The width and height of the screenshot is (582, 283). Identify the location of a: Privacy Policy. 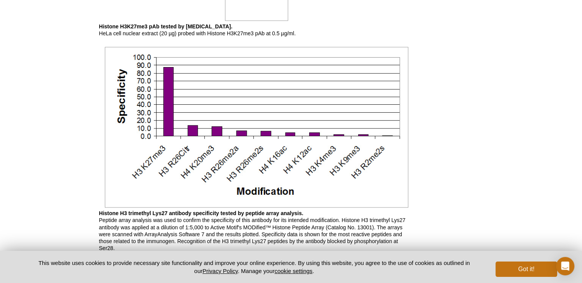
(220, 270).